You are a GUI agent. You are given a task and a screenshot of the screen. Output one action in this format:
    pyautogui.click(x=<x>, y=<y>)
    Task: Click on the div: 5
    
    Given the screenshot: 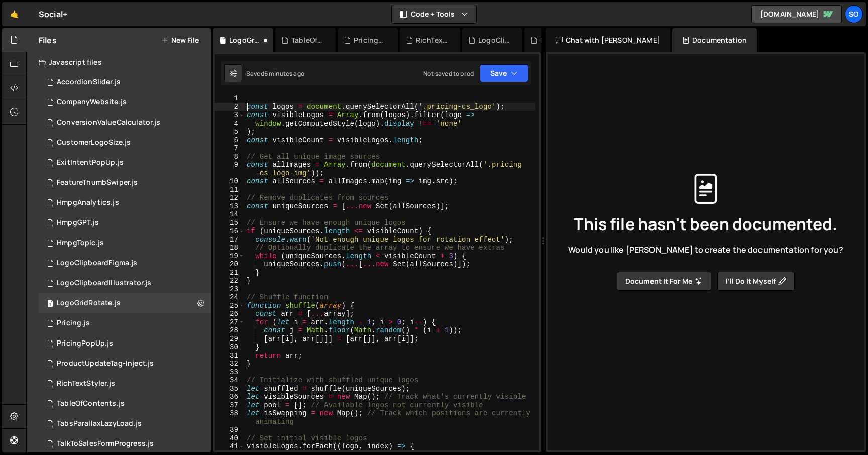 What is the action you would take?
    pyautogui.click(x=229, y=132)
    